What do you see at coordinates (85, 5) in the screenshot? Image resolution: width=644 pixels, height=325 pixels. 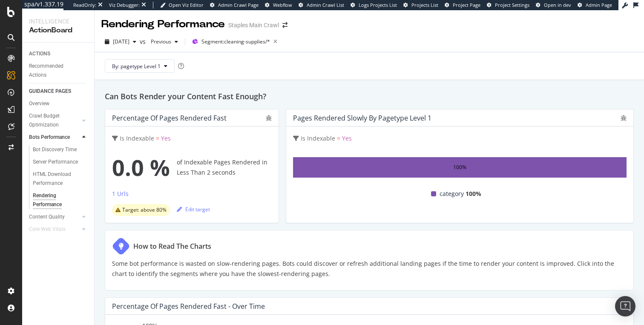 I see `div: ReadOnly:` at bounding box center [85, 5].